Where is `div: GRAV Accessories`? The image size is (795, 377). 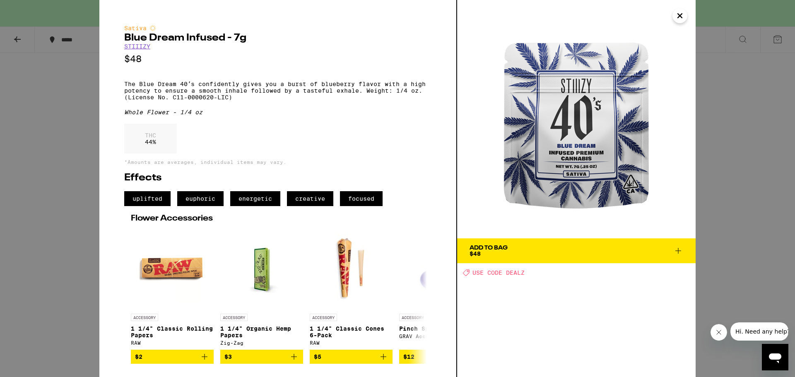
div: GRAV Accessories is located at coordinates (441, 336).